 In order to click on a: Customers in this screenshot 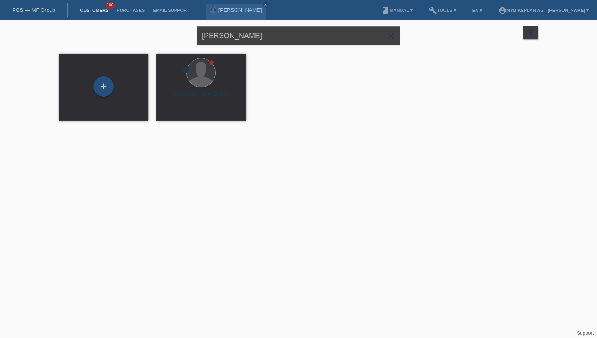, I will do `click(94, 10)`.